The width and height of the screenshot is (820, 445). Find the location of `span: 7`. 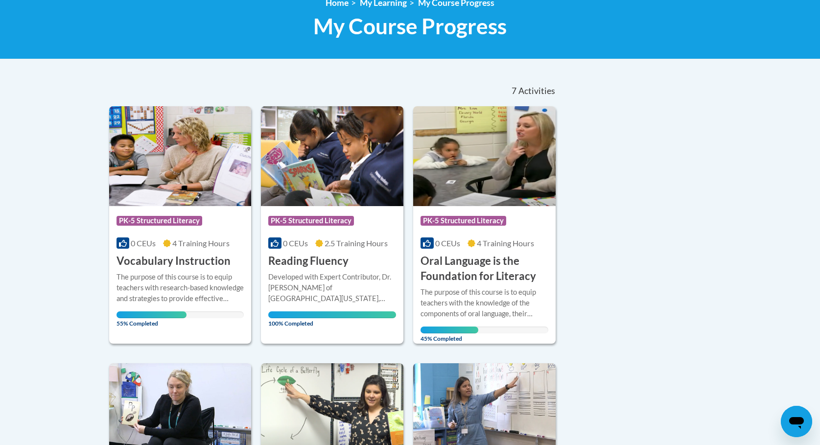

span: 7 is located at coordinates (514, 91).